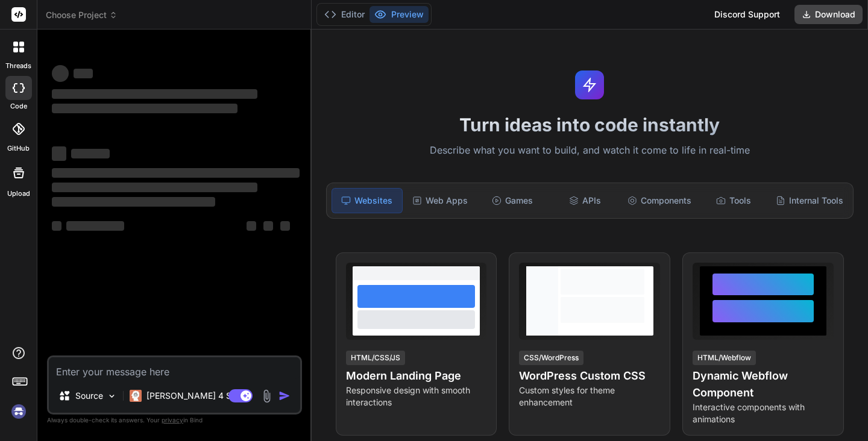 This screenshot has width=868, height=441. Describe the element at coordinates (376, 358) in the screenshot. I see `div: HTML/CSS/JS` at that location.